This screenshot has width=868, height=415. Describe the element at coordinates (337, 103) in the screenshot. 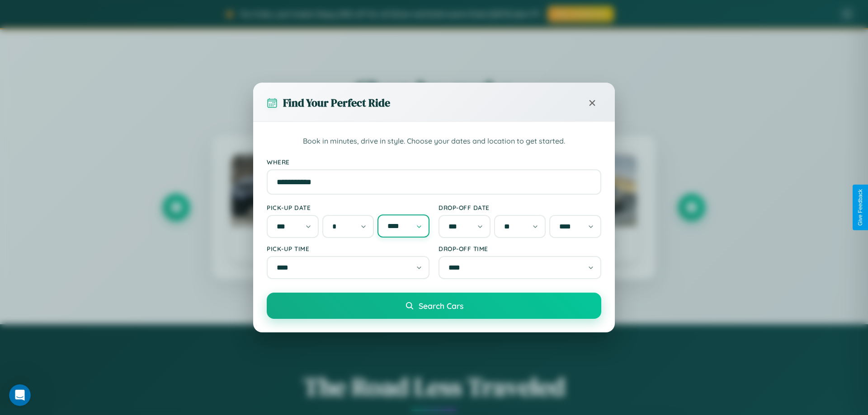

I see `h3: Find Your Perfect Ride` at that location.